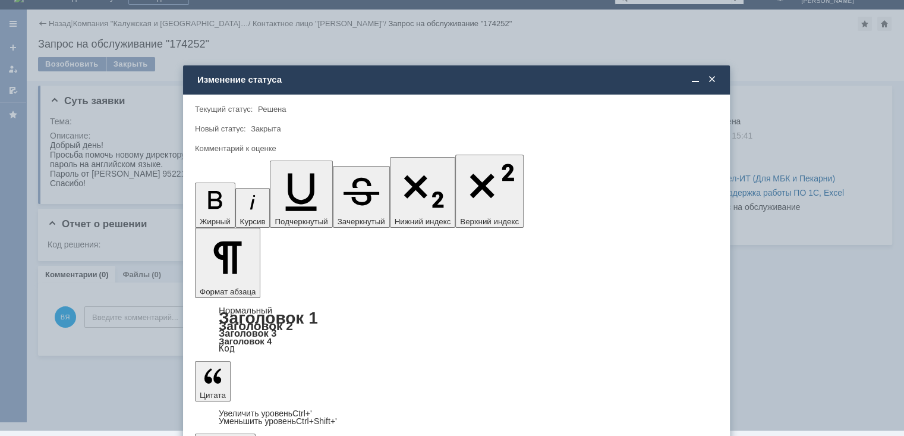 The image size is (904, 436). I want to click on label: Новый статус:, so click(221, 128).